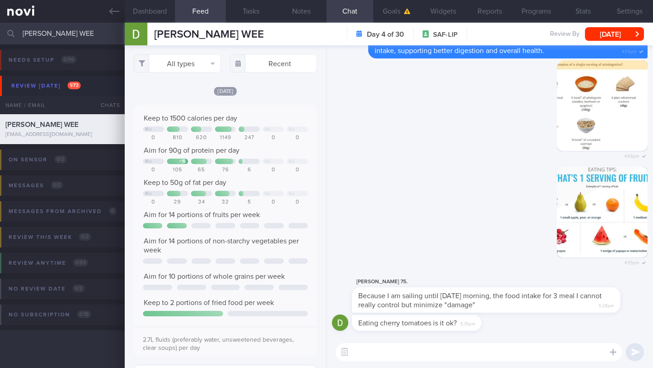 The height and width of the screenshot is (368, 653). What do you see at coordinates (177, 63) in the screenshot?
I see `button: All types` at bounding box center [177, 63].